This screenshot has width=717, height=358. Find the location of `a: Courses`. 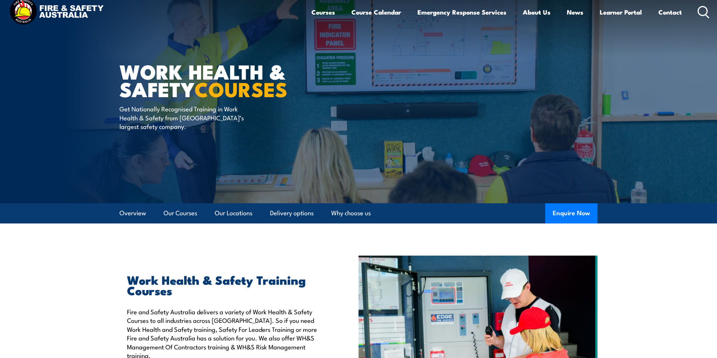

a: Courses is located at coordinates (323, 12).